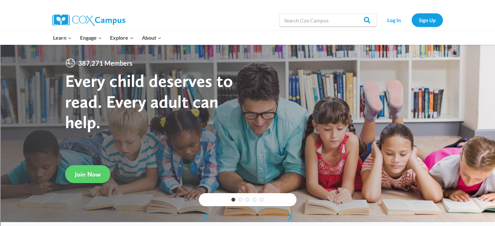 The height and width of the screenshot is (226, 495). I want to click on span: Explore, so click(122, 38).